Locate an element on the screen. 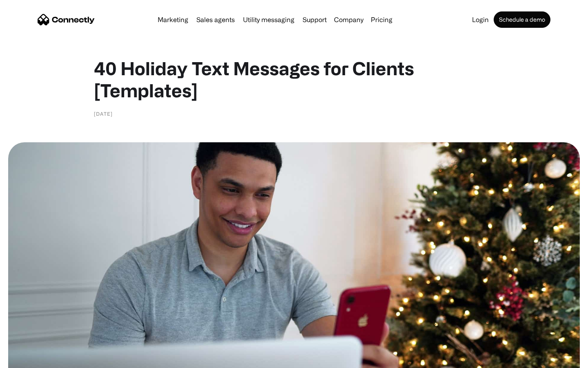  a: Sales agents is located at coordinates (216, 20).